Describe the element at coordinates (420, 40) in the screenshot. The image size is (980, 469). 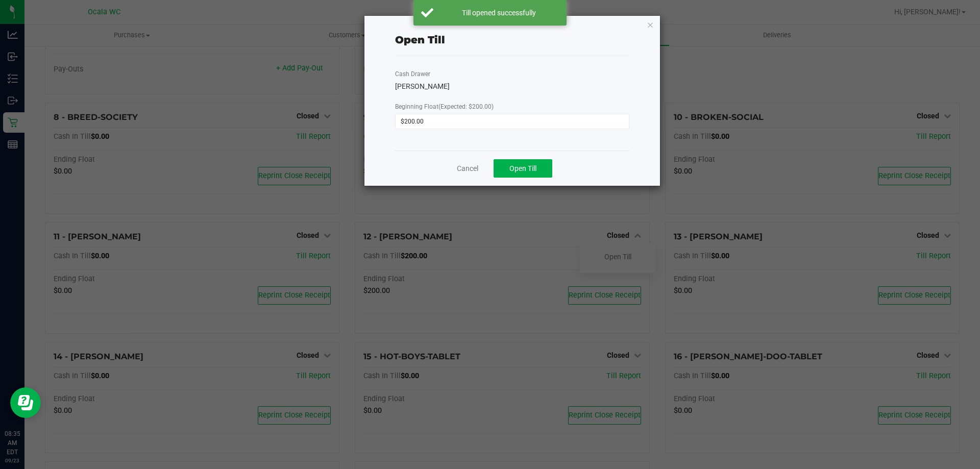
I see `div: Open Till` at that location.